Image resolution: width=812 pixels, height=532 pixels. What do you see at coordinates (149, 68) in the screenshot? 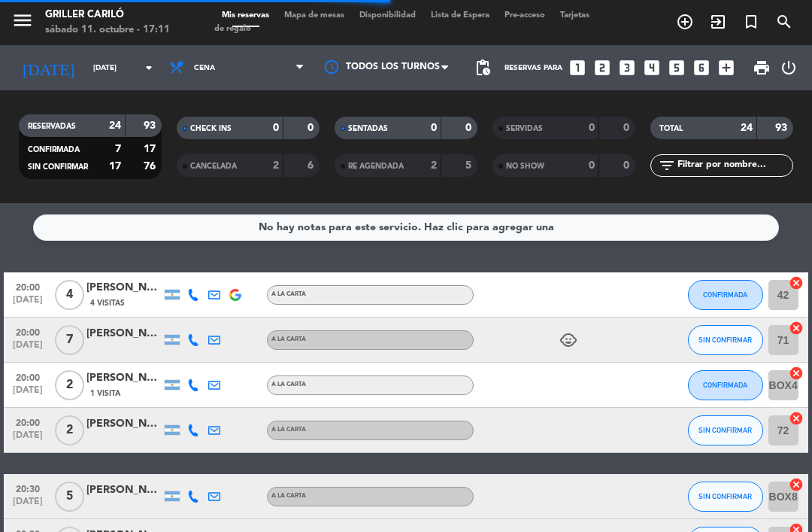
I see `i: arrow_drop_down` at bounding box center [149, 68].